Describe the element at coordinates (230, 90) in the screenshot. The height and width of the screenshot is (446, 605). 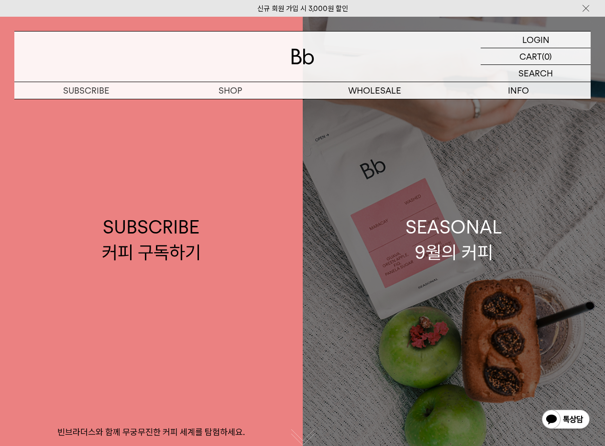
I see `p: SHOP` at that location.